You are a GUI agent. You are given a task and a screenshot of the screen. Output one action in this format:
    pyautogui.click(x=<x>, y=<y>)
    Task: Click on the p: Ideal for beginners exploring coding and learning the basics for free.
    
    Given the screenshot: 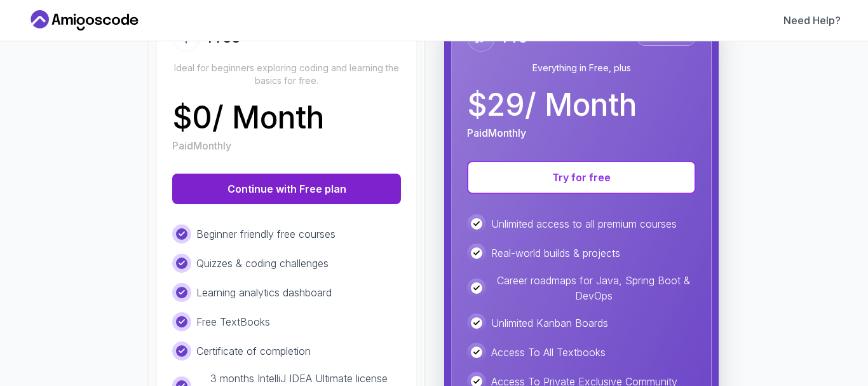 What is the action you would take?
    pyautogui.click(x=287, y=74)
    